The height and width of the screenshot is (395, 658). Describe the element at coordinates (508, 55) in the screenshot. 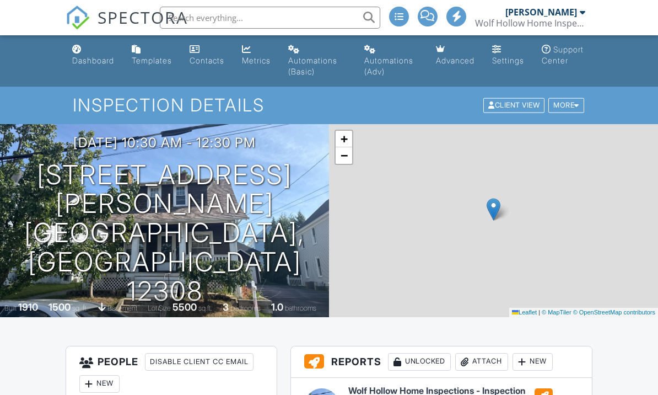

I see `a: Settings` at that location.